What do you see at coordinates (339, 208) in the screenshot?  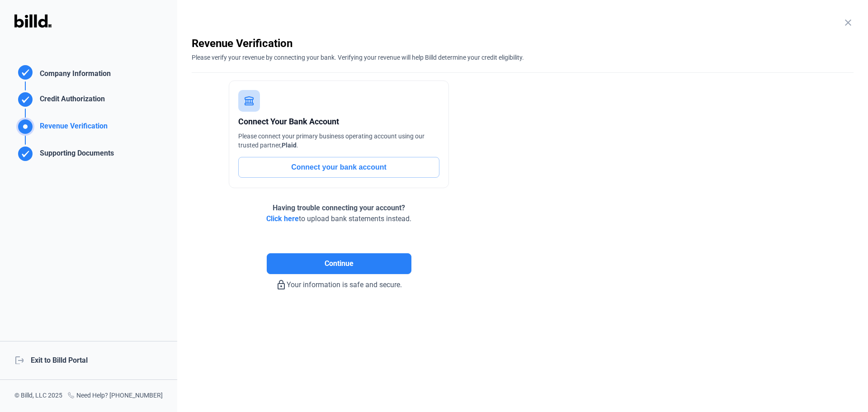 I see `span: Having trouble connecting your account?` at bounding box center [339, 208].